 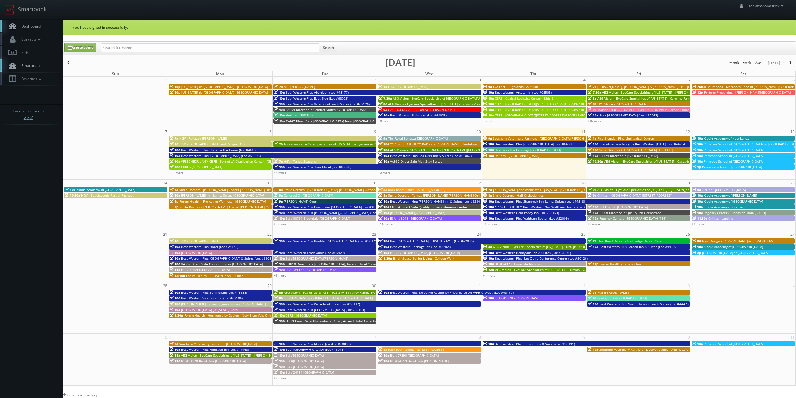 What do you see at coordinates (639, 247) in the screenshot?
I see `span: Best Western Plus Laredo Inn & Suites (Loc #44702)` at bounding box center [639, 247].